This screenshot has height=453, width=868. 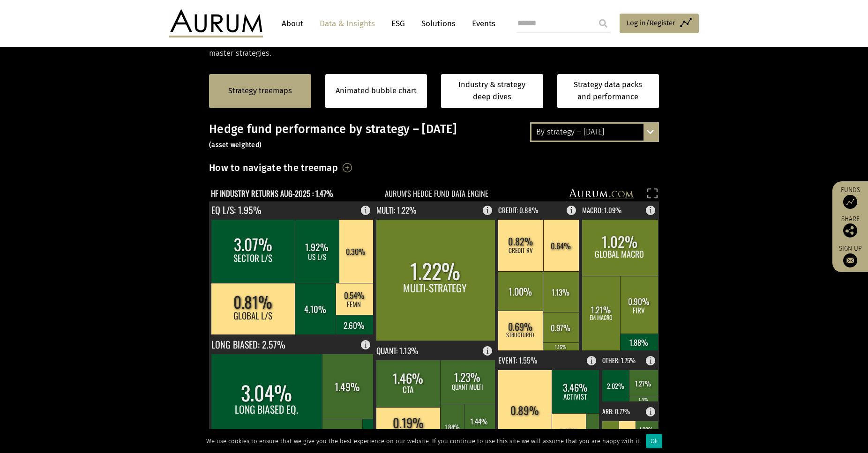 What do you see at coordinates (348, 23) in the screenshot?
I see `a: Data & Insights` at bounding box center [348, 23].